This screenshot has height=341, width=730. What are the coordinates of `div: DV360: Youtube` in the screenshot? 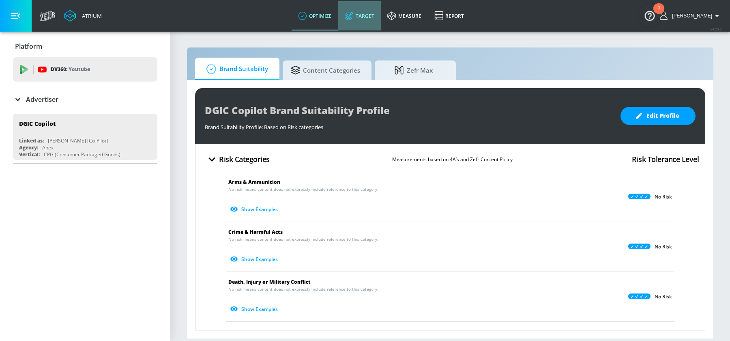 It's located at (85, 69).